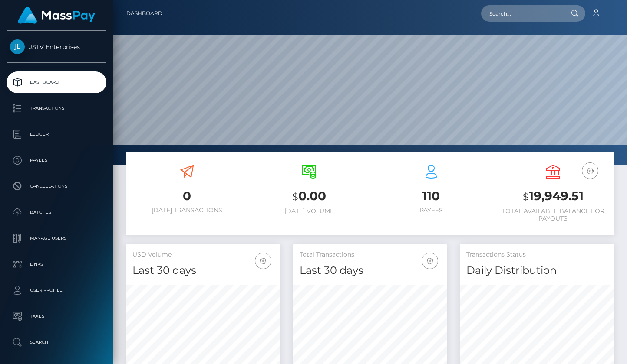 The image size is (627, 364). What do you see at coordinates (309, 197) in the screenshot?
I see `h3: 0.00` at bounding box center [309, 197].